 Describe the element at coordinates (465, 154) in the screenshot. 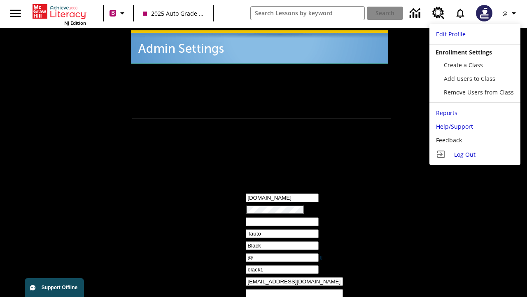

I see `span: Log Out` at that location.